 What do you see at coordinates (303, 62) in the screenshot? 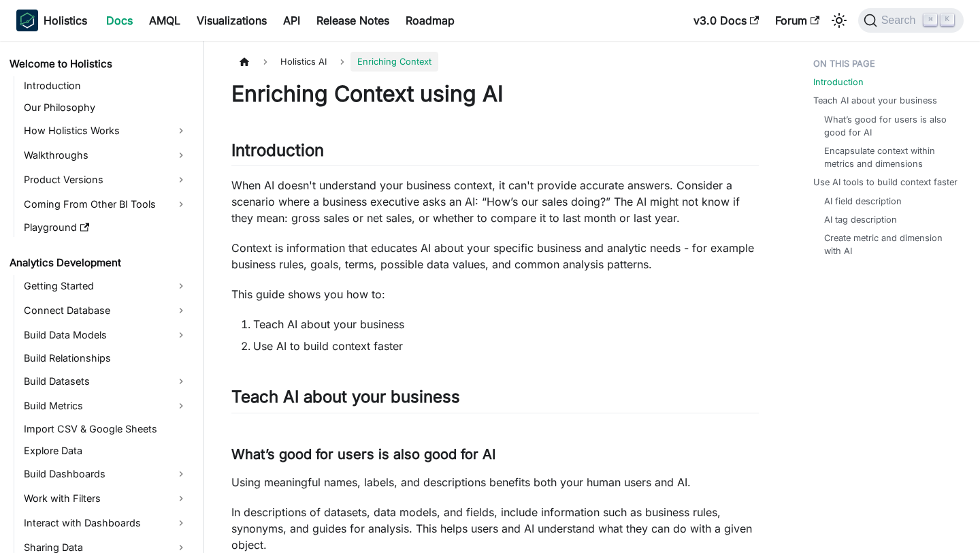
I see `span: Holistics AI` at bounding box center [303, 62].